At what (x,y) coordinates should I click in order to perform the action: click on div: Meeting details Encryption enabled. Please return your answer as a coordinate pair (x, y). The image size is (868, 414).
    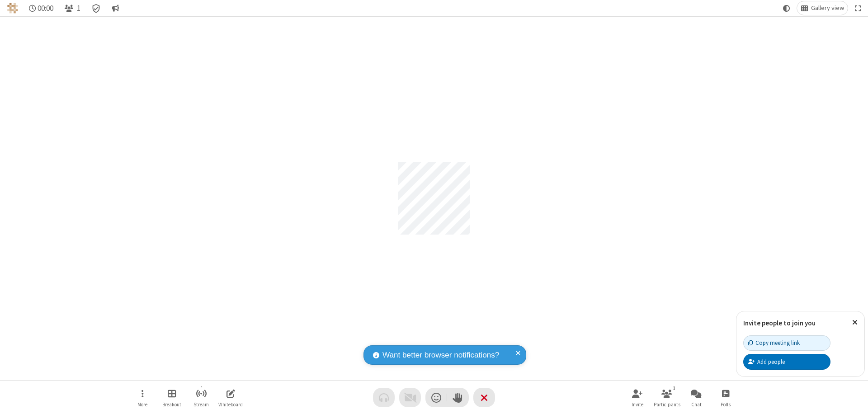
    Looking at the image, I should click on (96, 8).